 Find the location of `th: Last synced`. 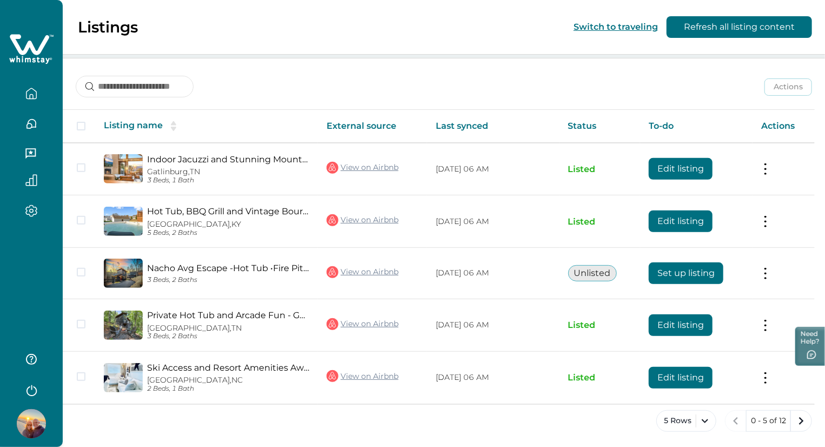

th: Last synced is located at coordinates (493, 126).